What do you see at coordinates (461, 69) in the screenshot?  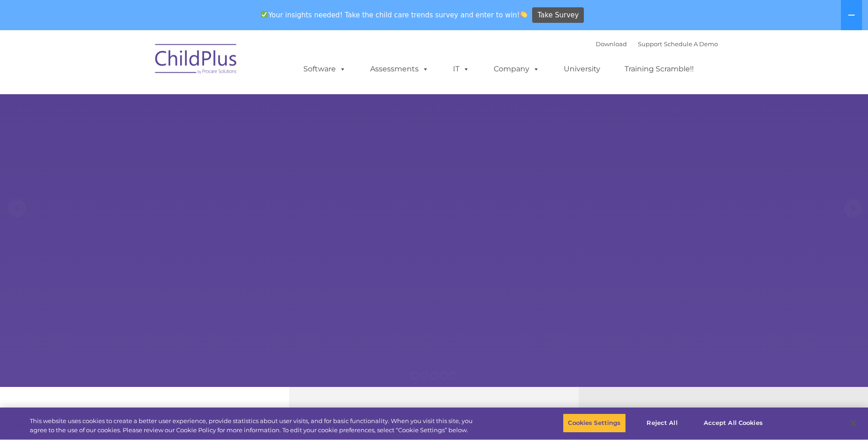 I see `a: IT` at bounding box center [461, 69].